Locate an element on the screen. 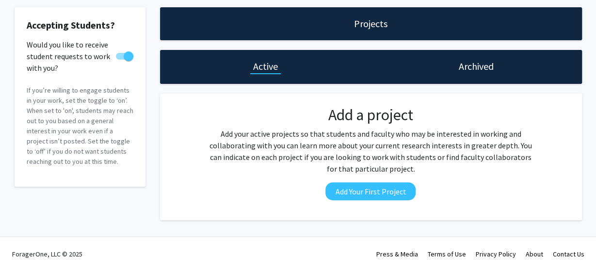 Image resolution: width=596 pixels, height=271 pixels. a: About is located at coordinates (535, 254).